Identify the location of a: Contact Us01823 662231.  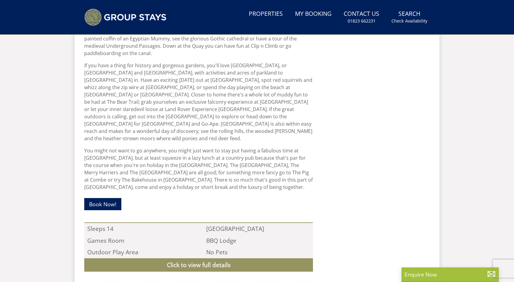
(361, 17).